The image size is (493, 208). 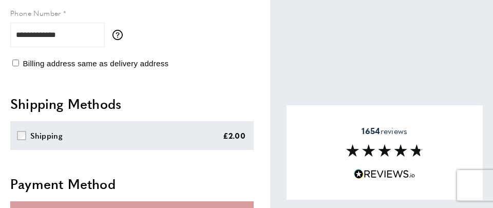 I want to click on input: Billing address same as delivery address, so click(x=15, y=63).